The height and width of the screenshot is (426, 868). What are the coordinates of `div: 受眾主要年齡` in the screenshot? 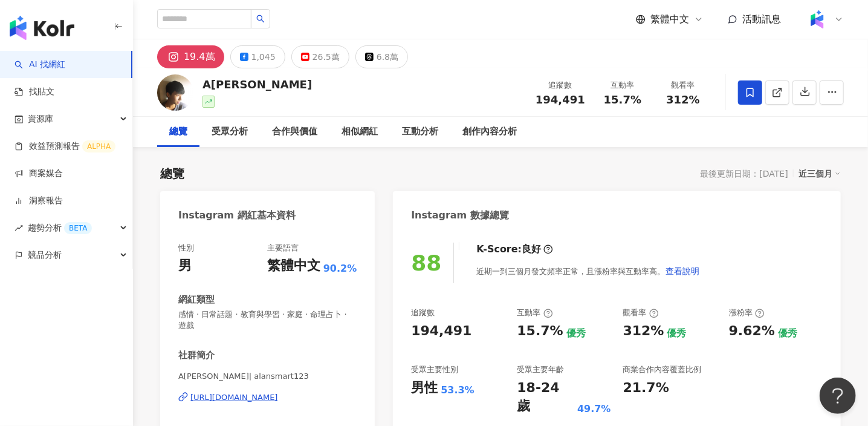 It's located at (540, 370).